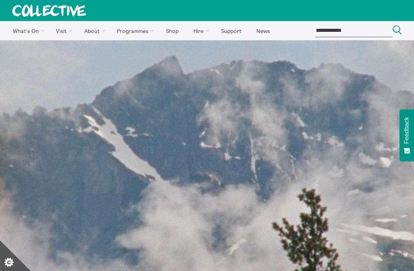 The height and width of the screenshot is (271, 414). What do you see at coordinates (172, 31) in the screenshot?
I see `a: Shop` at bounding box center [172, 31].